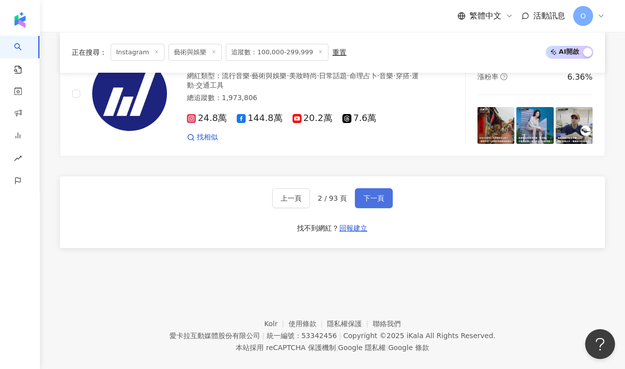 Image resolution: width=625 pixels, height=369 pixels. I want to click on span: 2 / 93 頁, so click(332, 198).